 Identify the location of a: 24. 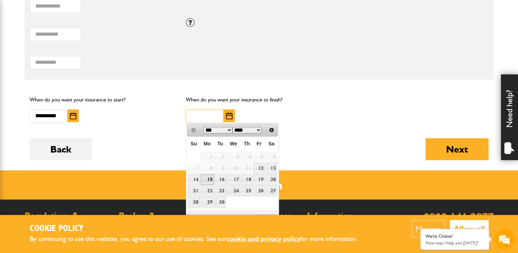
(233, 190).